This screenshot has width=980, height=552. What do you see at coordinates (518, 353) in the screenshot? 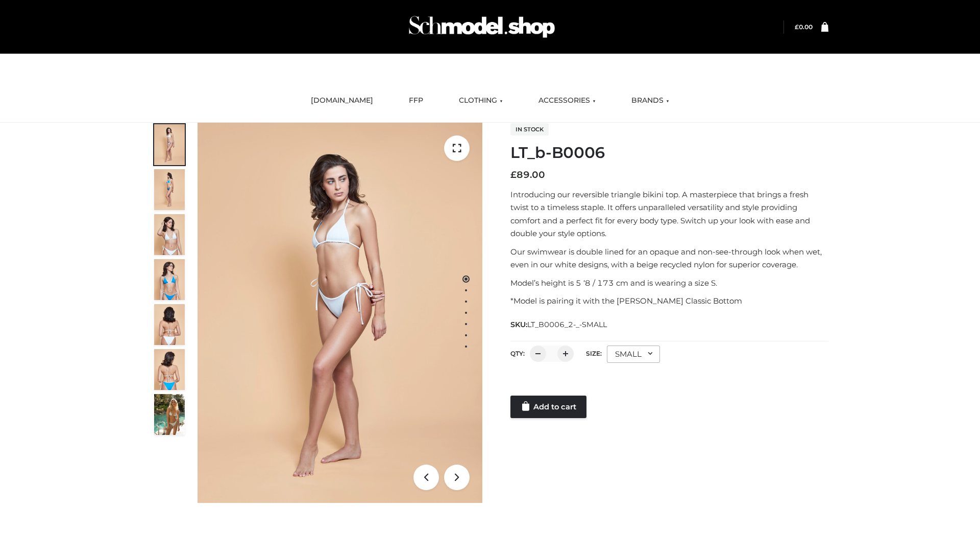
I see `label: QTY:` at bounding box center [518, 353].